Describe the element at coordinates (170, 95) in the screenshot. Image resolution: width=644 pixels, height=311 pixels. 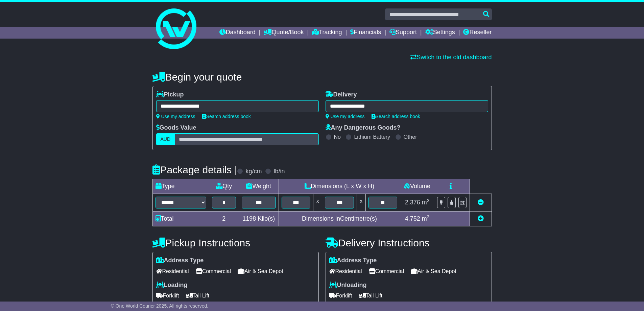
I see `label: Pickup` at that location.